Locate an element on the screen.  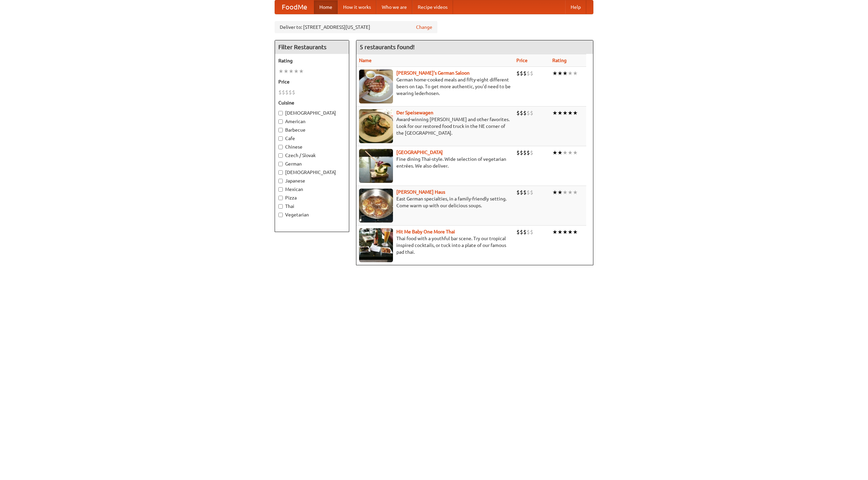
img: esthers.jpg is located at coordinates (376, 86).